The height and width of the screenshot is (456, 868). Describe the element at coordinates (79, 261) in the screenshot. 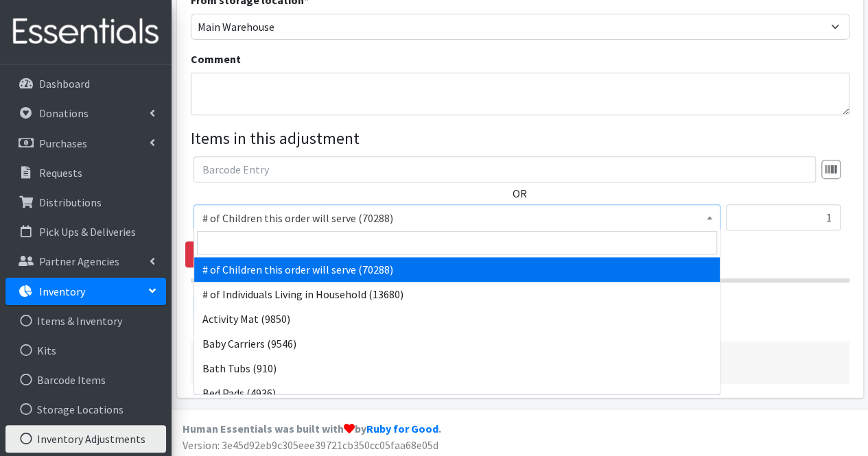

I see `p: Partner Agencies` at that location.